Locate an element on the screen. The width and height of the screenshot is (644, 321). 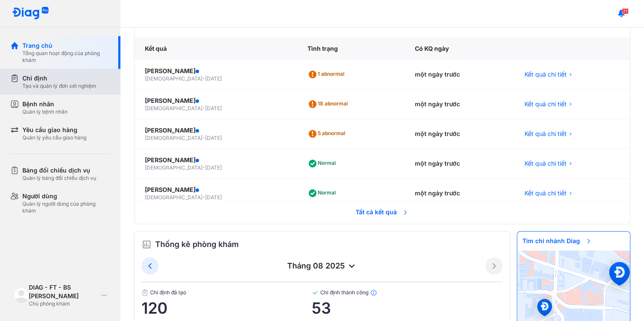
span: 120 is located at coordinates (227, 308).